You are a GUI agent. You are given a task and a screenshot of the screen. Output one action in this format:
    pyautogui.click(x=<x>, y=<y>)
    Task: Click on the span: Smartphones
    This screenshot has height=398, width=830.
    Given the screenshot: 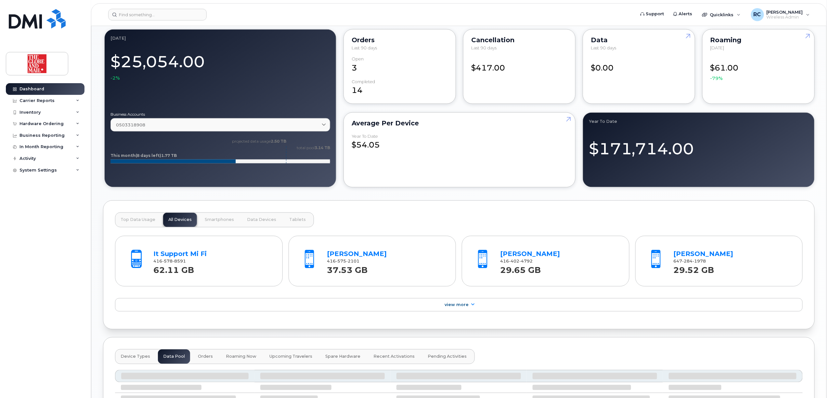 What is the action you would take?
    pyautogui.click(x=219, y=220)
    